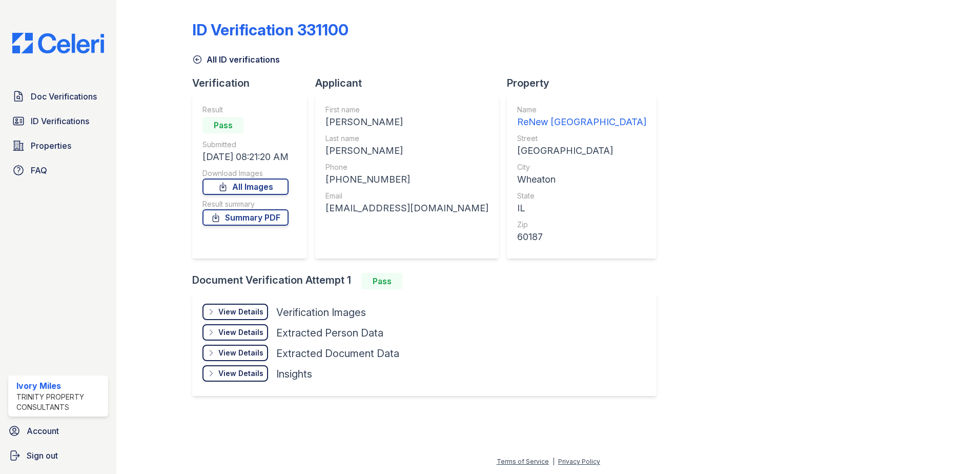 The width and height of the screenshot is (980, 474). Describe the element at coordinates (51, 146) in the screenshot. I see `span: Properties` at that location.